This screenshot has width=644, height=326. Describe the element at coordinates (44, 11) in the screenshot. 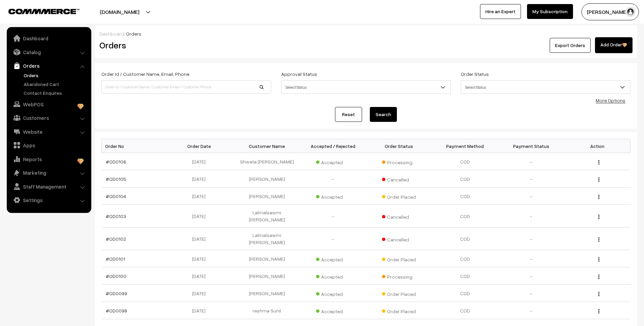

I see `img: COMMMERCE` at that location.